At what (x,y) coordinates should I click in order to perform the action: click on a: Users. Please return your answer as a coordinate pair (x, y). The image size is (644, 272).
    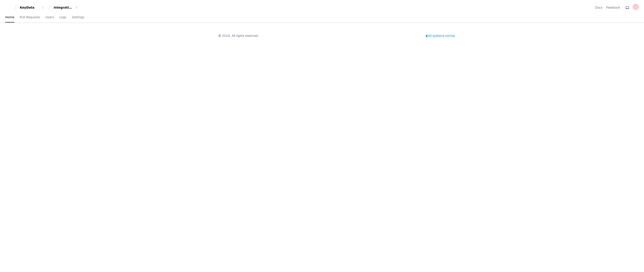
    Looking at the image, I should click on (49, 17).